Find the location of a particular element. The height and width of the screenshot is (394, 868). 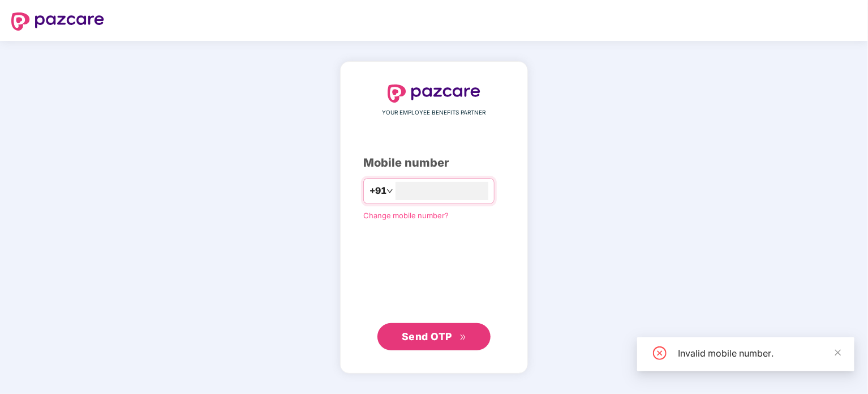

span: +91 is located at coordinates (378, 191).